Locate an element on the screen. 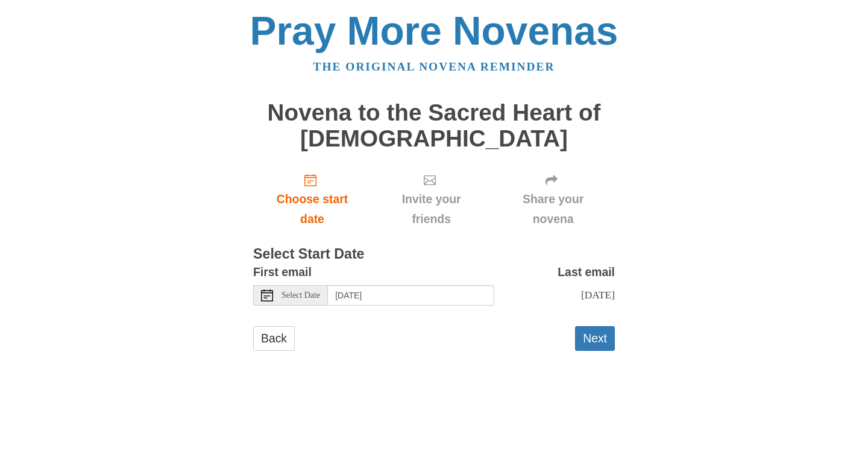  h3: Select Start Date is located at coordinates (434, 255).